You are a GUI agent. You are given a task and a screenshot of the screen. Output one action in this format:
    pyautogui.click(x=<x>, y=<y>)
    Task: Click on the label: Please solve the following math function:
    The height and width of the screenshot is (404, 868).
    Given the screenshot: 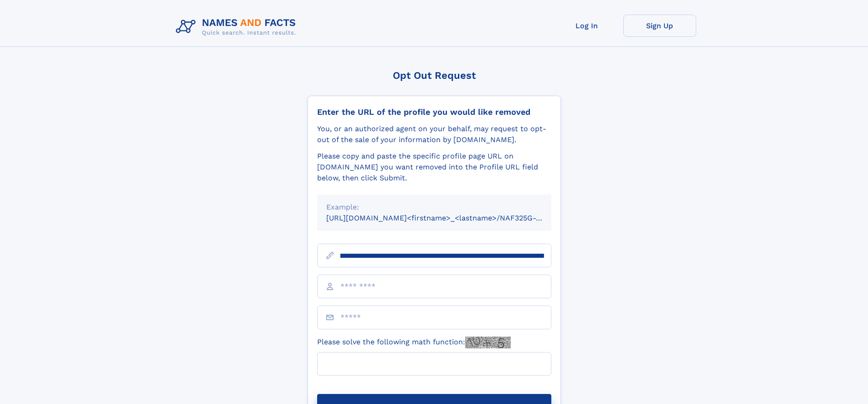 What is the action you would take?
    pyautogui.click(x=414, y=342)
    